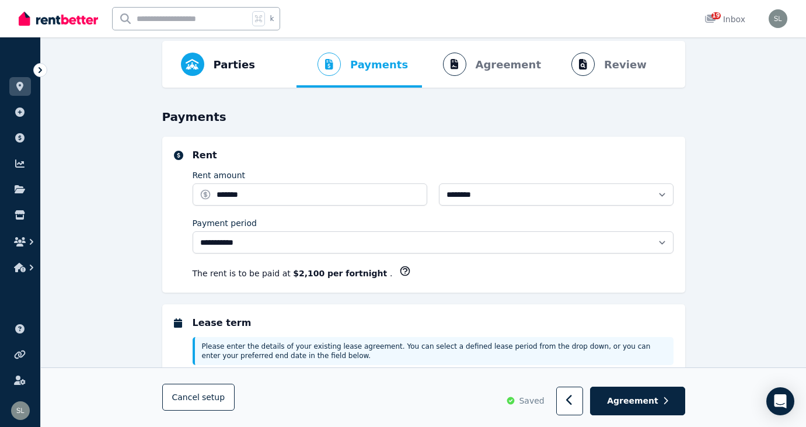  What do you see at coordinates (292, 273) in the screenshot?
I see `p: The rent is to be paid at .` at bounding box center [292, 273].